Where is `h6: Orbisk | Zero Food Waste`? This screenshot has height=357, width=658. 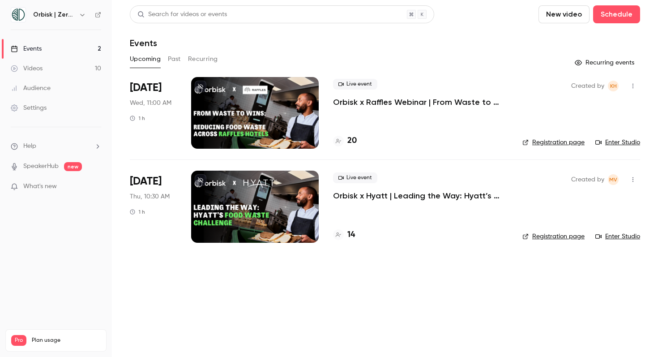
h6: Orbisk | Zero Food Waste is located at coordinates (54, 15).